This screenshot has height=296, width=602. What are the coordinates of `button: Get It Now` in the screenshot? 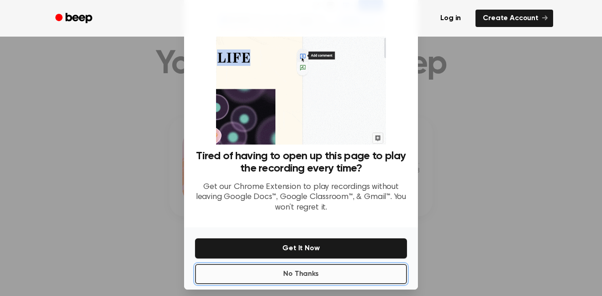 It's located at (301, 248).